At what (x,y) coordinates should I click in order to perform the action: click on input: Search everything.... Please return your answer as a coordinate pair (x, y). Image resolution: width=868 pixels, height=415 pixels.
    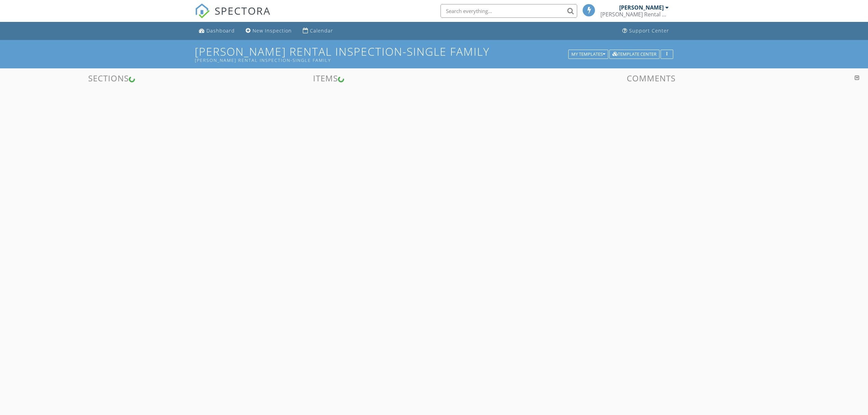
    Looking at the image, I should click on (509, 11).